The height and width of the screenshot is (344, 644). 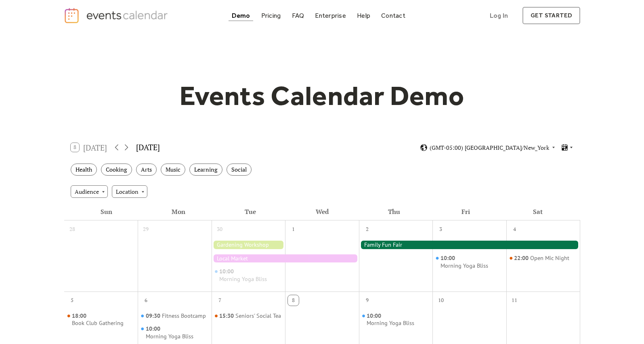 What do you see at coordinates (117, 15) in the screenshot?
I see `a: home` at bounding box center [117, 15].